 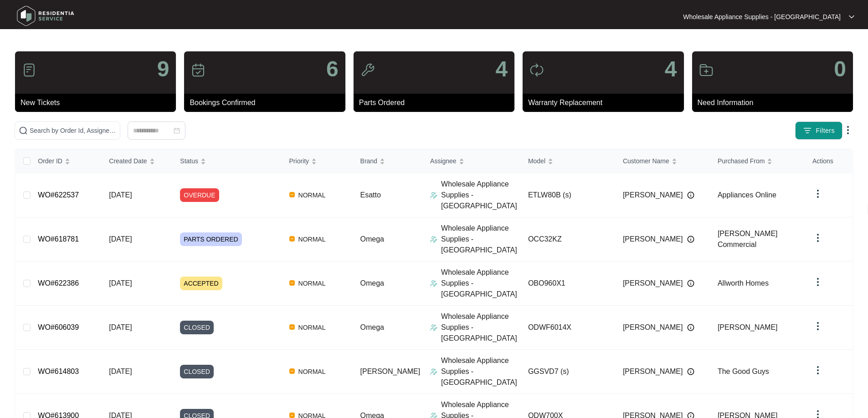 I want to click on span: Esatto, so click(x=370, y=195).